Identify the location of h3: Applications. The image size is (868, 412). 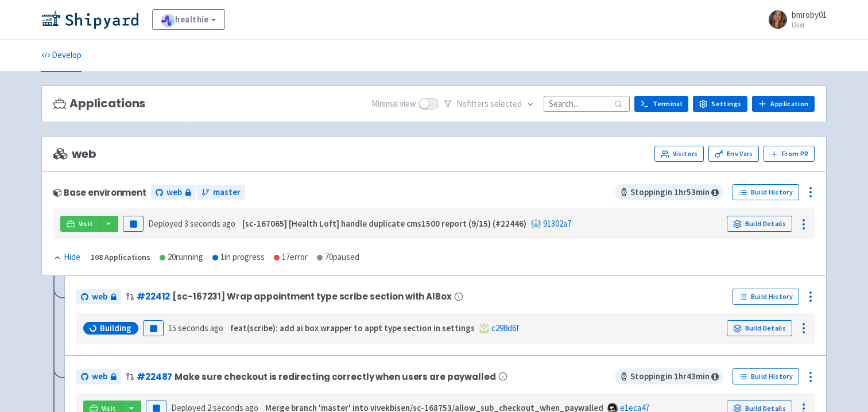
(99, 103).